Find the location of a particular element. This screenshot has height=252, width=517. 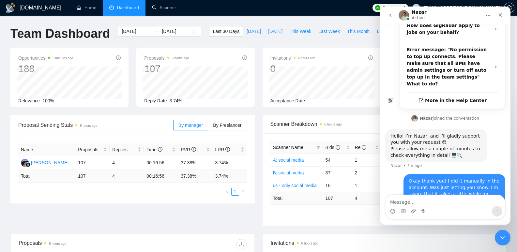

span: filter is located at coordinates (319, 148).